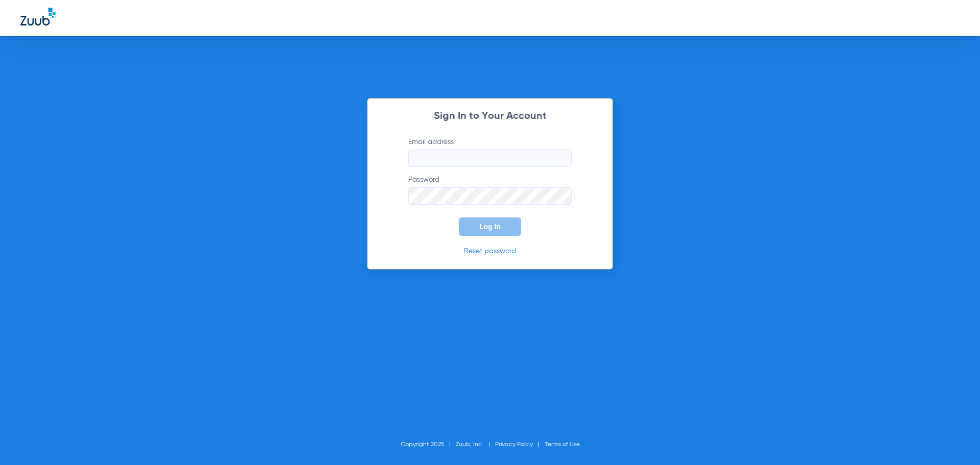 Image resolution: width=980 pixels, height=465 pixels. What do you see at coordinates (476, 445) in the screenshot?
I see `li: Zuub, Inc.` at bounding box center [476, 445].